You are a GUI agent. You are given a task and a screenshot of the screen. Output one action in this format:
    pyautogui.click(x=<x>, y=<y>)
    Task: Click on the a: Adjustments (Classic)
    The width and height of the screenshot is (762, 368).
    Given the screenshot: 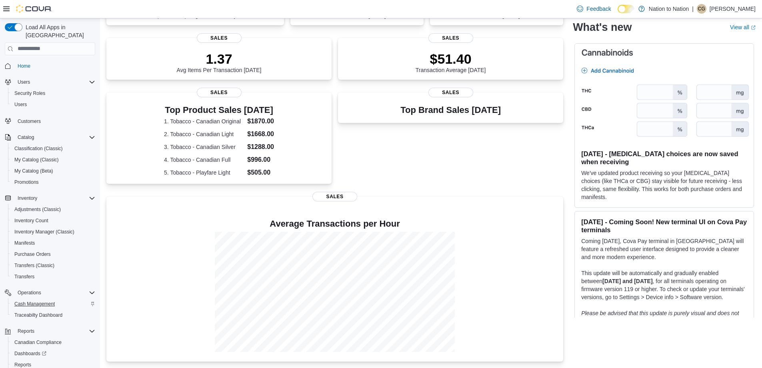 What is the action you would take?
    pyautogui.click(x=38, y=209)
    